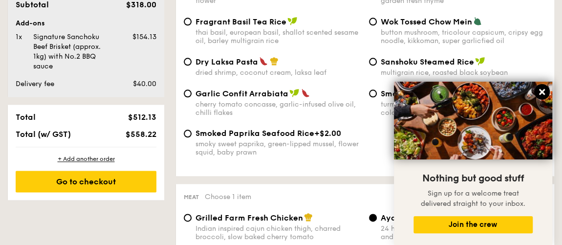 The height and width of the screenshot is (245, 562). I want to click on div: Go to checkout, so click(86, 181).